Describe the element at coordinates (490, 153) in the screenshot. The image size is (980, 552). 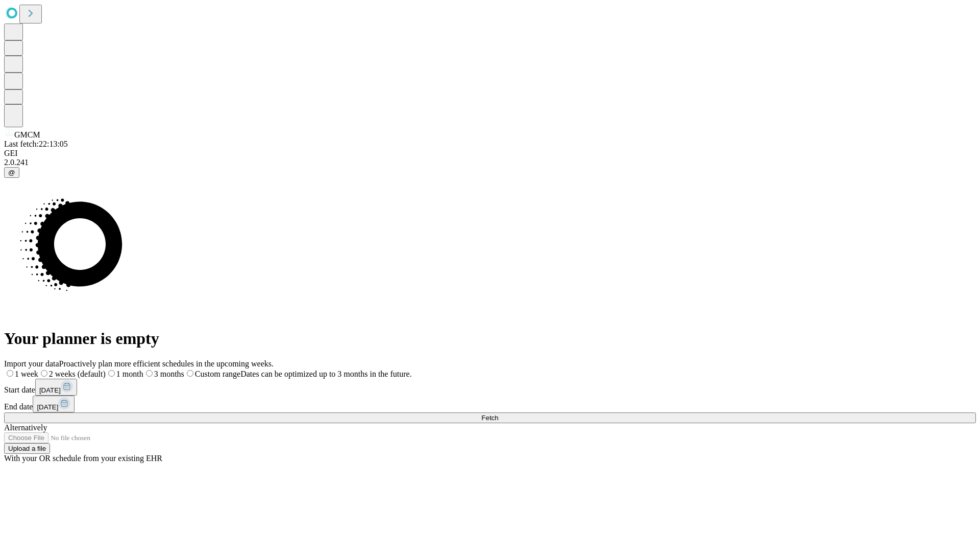
I see `div: GEI` at that location.